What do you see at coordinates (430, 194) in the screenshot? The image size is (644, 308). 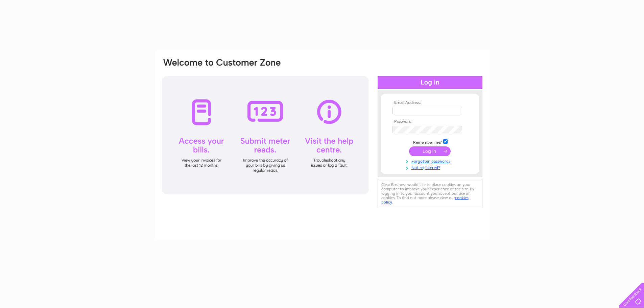 I see `div: Clear Business would like to place cookies on your computer to improve your experience of the sit...` at bounding box center [430, 194].